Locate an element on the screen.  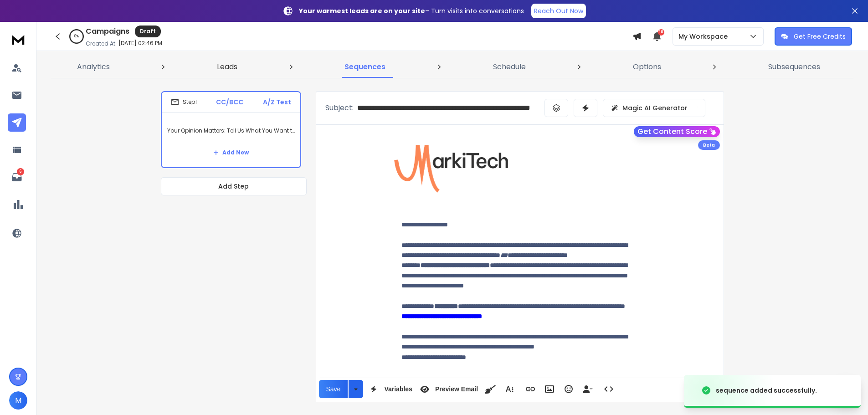
span: Preview Email is located at coordinates (457, 390).